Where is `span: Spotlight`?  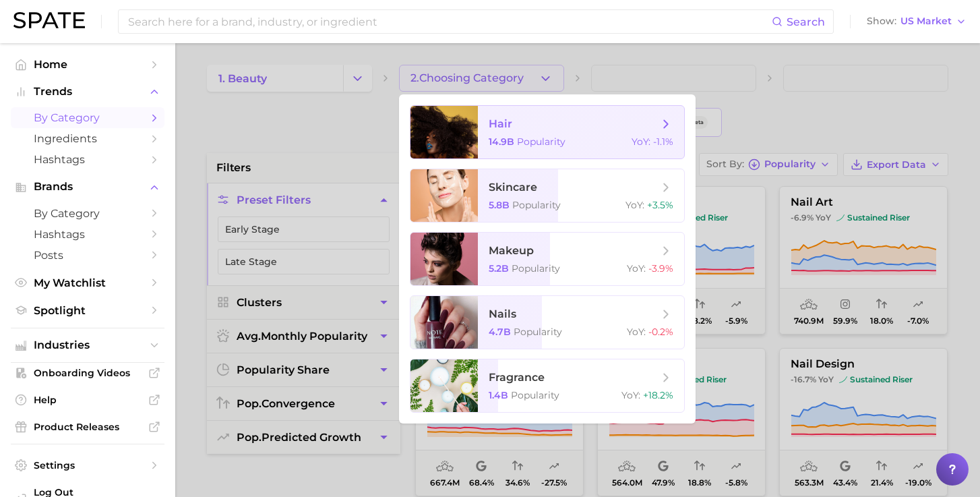
span: Spotlight is located at coordinates (88, 310).